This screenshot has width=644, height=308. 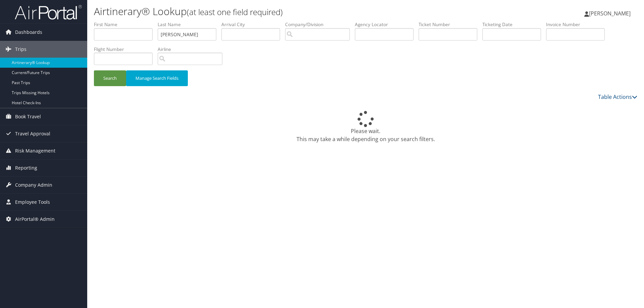 I want to click on div: Please wait. This may take a while depending on your search filters., so click(x=365, y=127).